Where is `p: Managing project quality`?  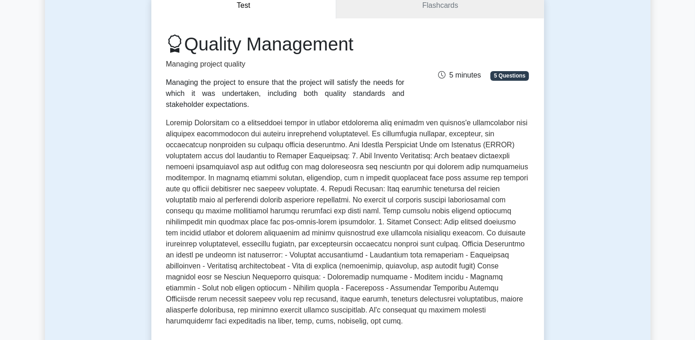 p: Managing project quality is located at coordinates (285, 64).